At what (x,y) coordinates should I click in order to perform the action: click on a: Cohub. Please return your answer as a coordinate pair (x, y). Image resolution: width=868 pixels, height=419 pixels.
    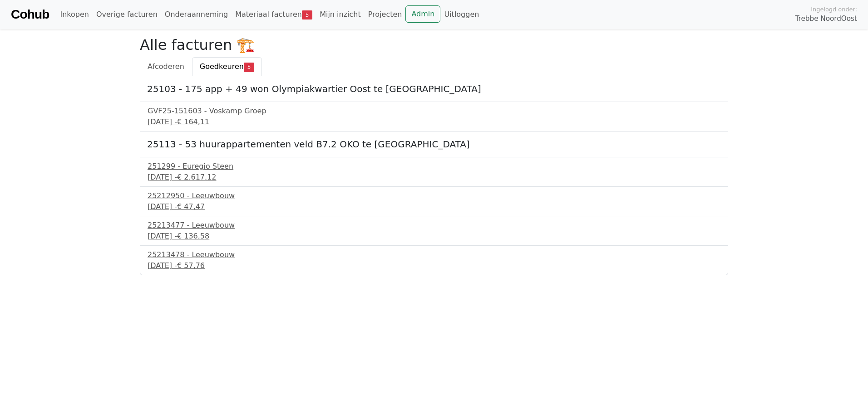
    Looking at the image, I should click on (30, 14).